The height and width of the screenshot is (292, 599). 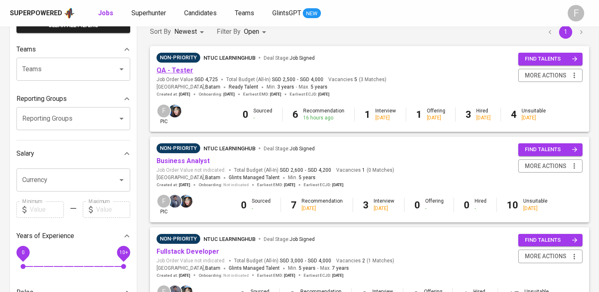 I want to click on a: Business Analyst, so click(x=183, y=161).